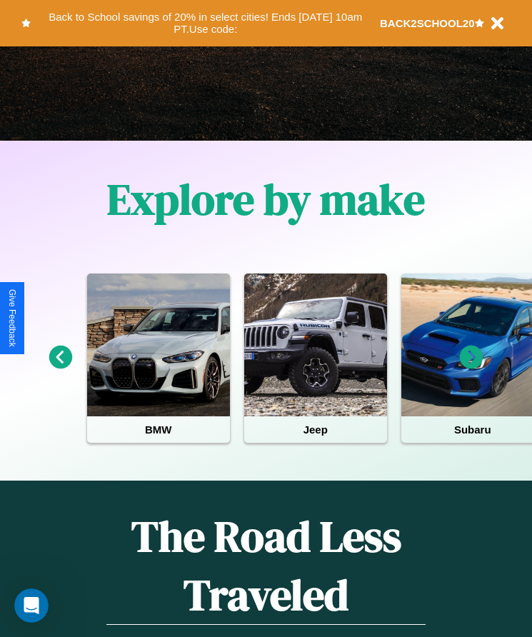 Image resolution: width=532 pixels, height=637 pixels. I want to click on div: Give Feedback, so click(12, 318).